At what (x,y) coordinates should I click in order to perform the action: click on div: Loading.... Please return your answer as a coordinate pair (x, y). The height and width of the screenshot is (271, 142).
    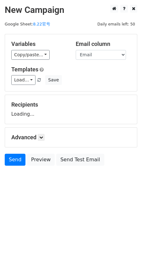
    Looking at the image, I should click on (71, 109).